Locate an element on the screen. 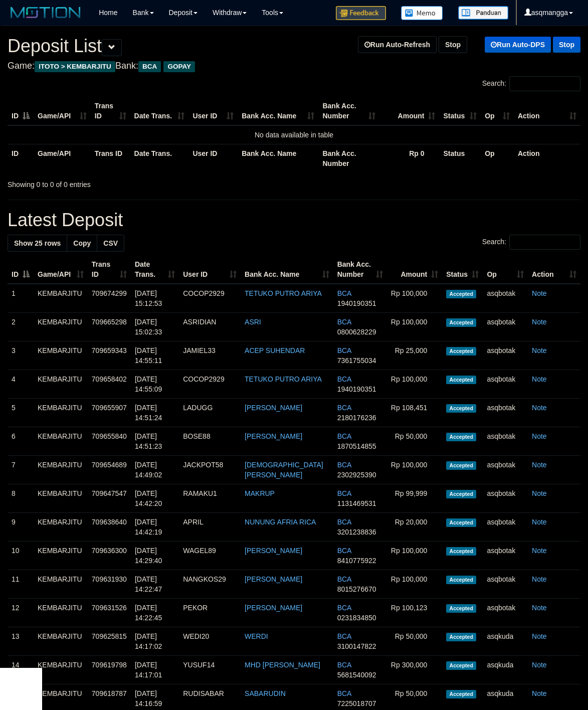 This screenshot has width=588, height=710. td: WEDI20 is located at coordinates (209, 641).